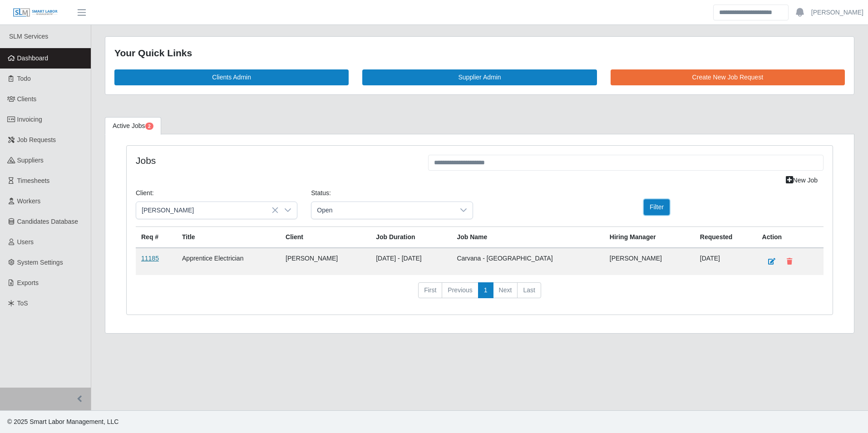  Describe the element at coordinates (27, 99) in the screenshot. I see `span: Clients` at that location.